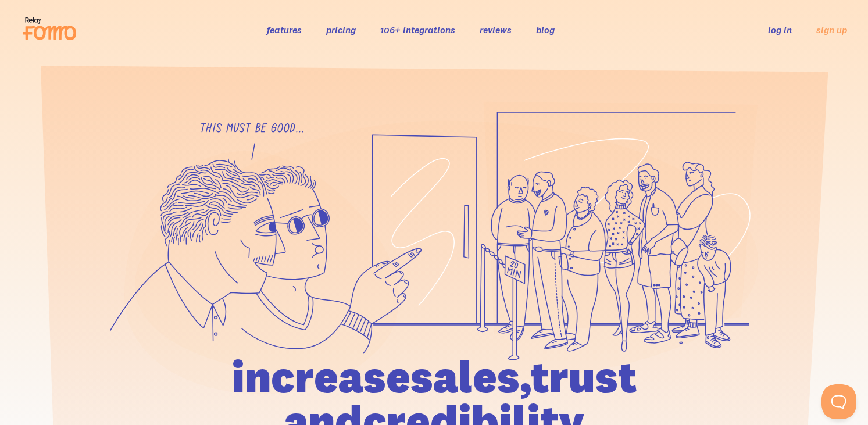 The width and height of the screenshot is (868, 425). I want to click on a: 106+ integrations, so click(418, 30).